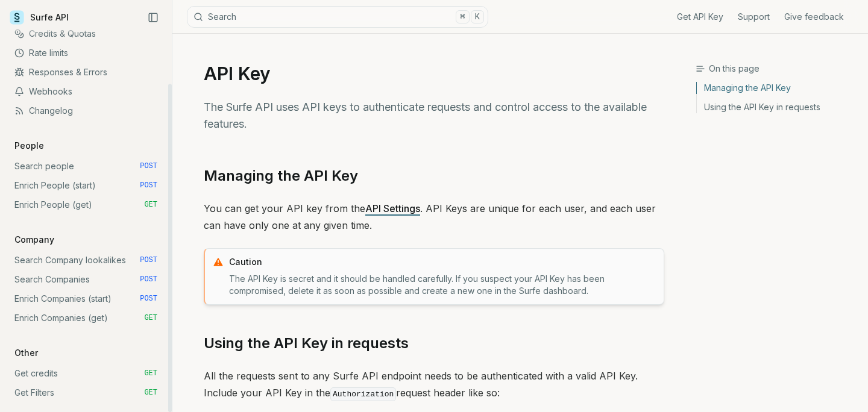 This screenshot has height=412, width=868. I want to click on p: Caution, so click(442, 262).